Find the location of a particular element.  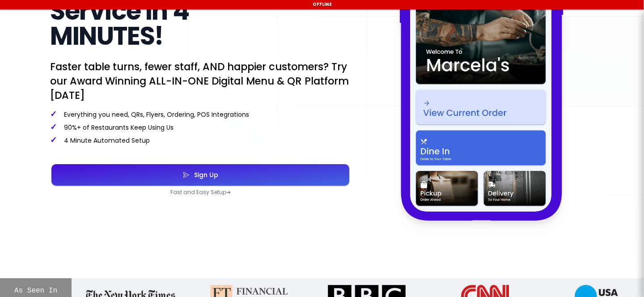

div: Sign Up is located at coordinates (204, 175).